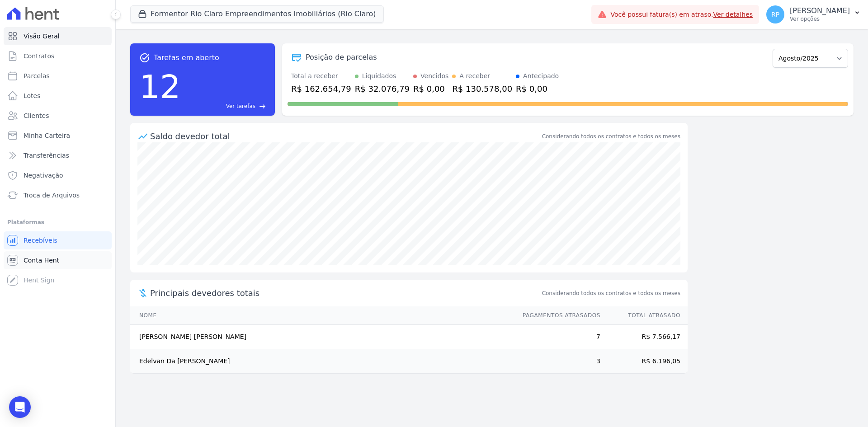 The image size is (868, 427). I want to click on td: R$ 6.196,05, so click(644, 362).